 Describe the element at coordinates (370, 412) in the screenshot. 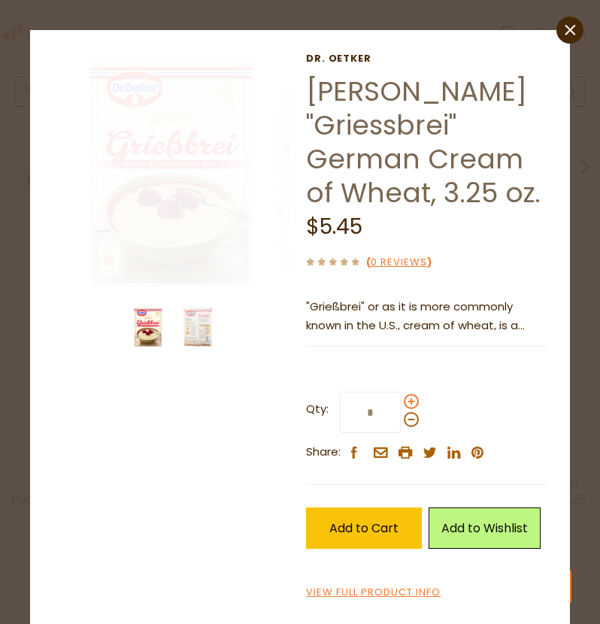

I see `input: Qty:` at that location.